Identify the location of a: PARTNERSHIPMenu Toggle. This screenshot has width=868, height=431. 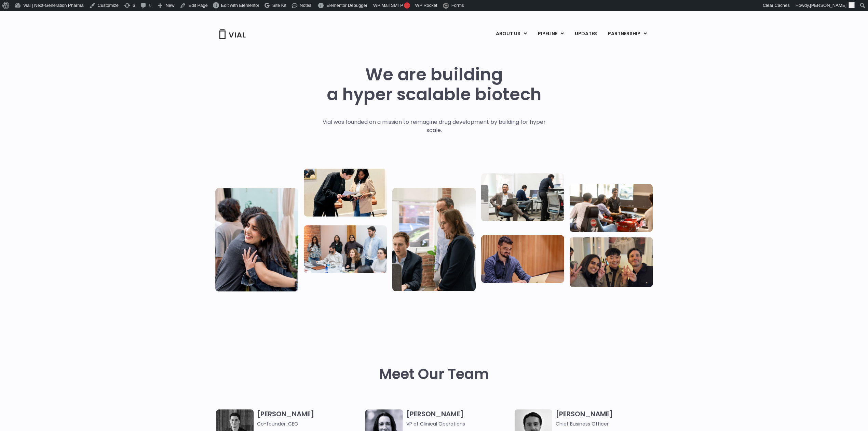
(628, 34).